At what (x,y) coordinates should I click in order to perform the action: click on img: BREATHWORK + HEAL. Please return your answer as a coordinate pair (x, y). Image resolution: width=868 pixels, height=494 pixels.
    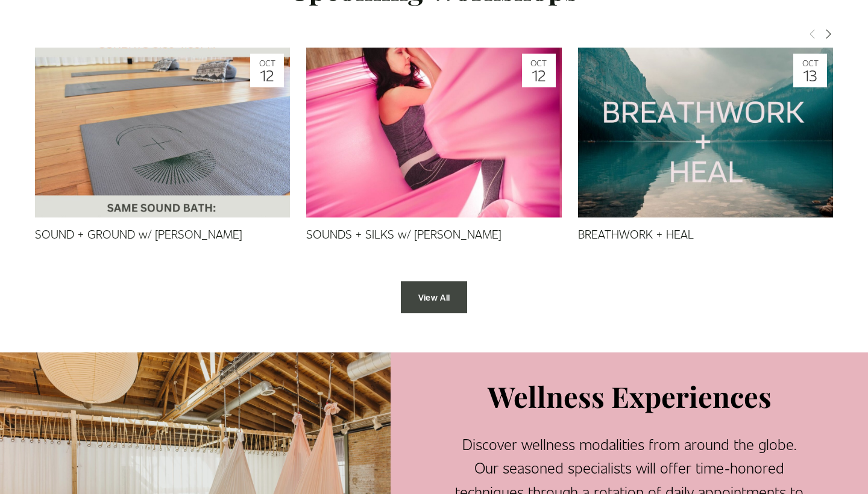
    Looking at the image, I should click on (706, 133).